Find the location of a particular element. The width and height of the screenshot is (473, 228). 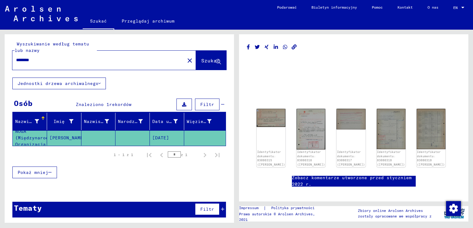

font: Data urodzenia is located at coordinates (172, 122).